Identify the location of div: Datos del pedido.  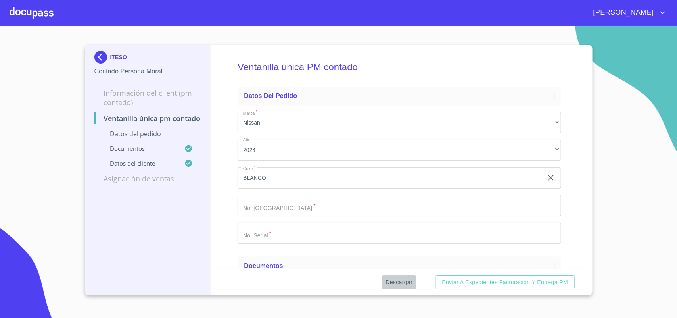
(399, 96).